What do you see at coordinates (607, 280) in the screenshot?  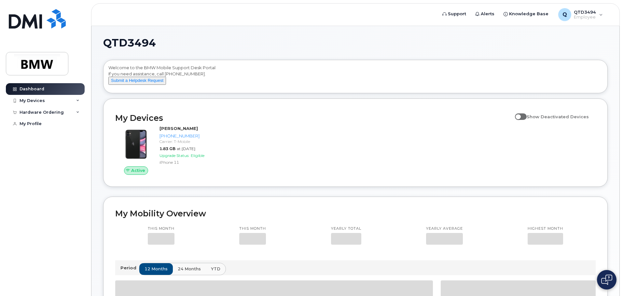 I see `img: Open chat` at bounding box center [607, 280].